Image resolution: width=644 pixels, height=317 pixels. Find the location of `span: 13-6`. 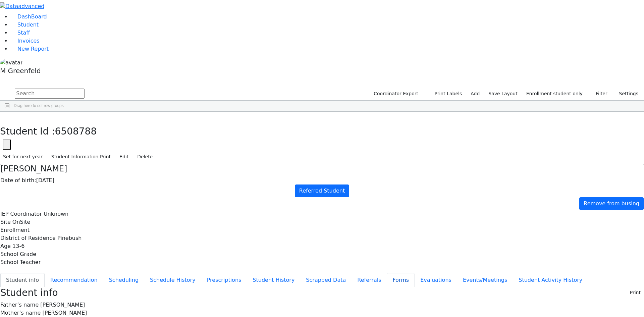

span: 13-6 is located at coordinates (19, 246).